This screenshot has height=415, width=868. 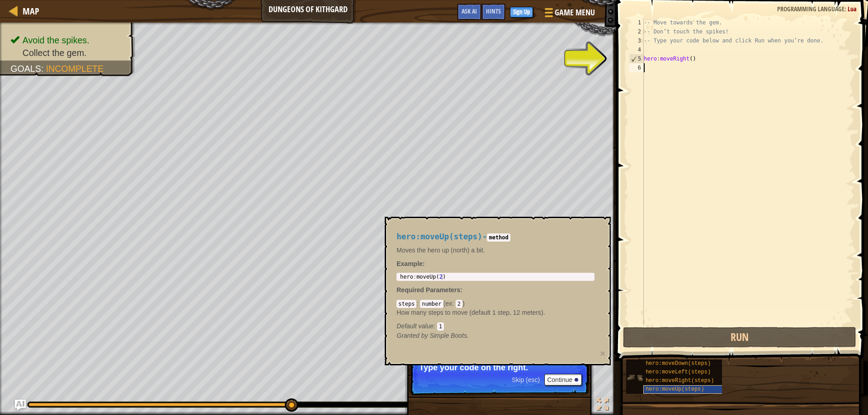 I want to click on span: hero:moveUp(steps), so click(x=440, y=237).